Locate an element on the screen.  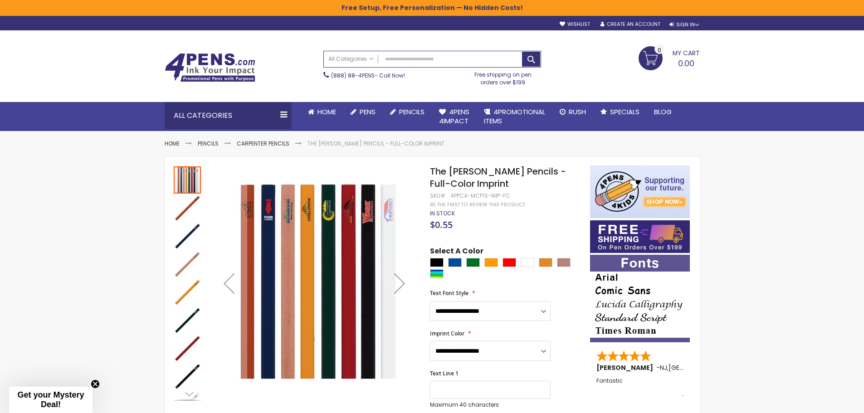
div: Get your Mystery Deal!Close teaser is located at coordinates (51, 400).